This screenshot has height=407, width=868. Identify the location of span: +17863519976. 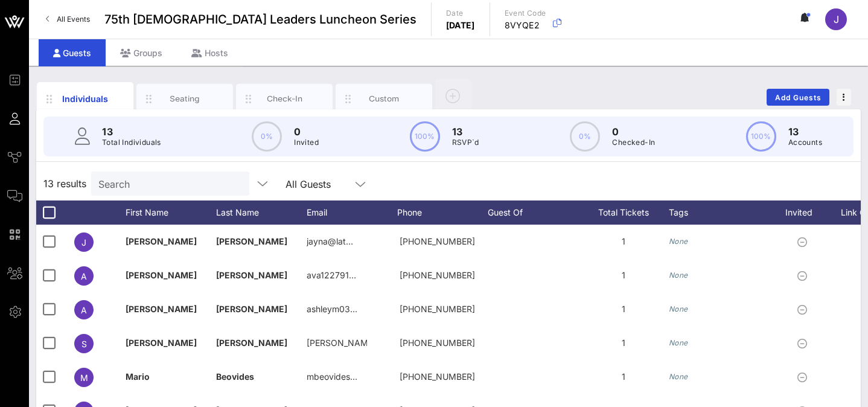
(437, 376).